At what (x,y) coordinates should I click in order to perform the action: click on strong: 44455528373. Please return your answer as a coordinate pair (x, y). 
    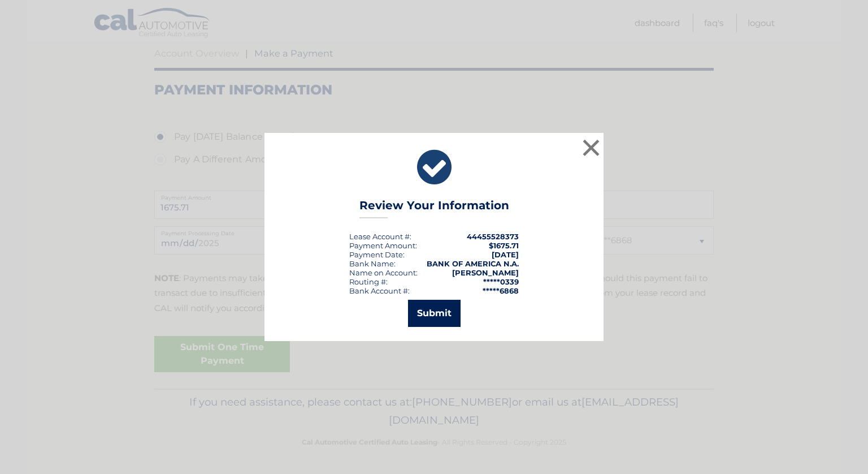
    Looking at the image, I should click on (493, 236).